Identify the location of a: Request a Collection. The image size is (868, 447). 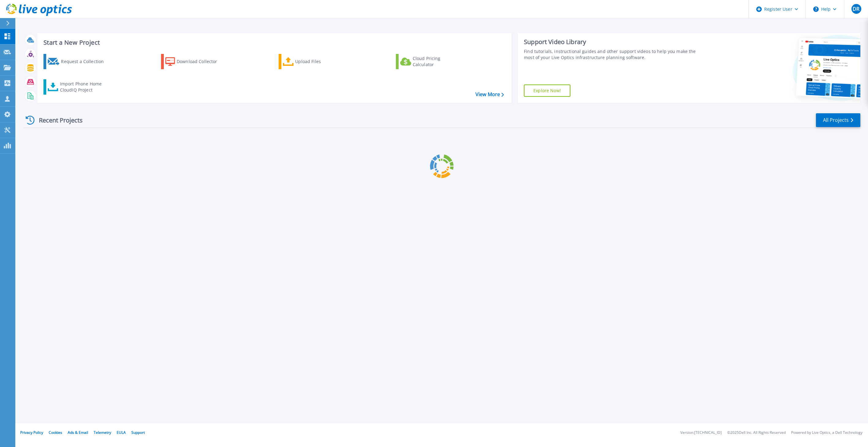
(78, 62).